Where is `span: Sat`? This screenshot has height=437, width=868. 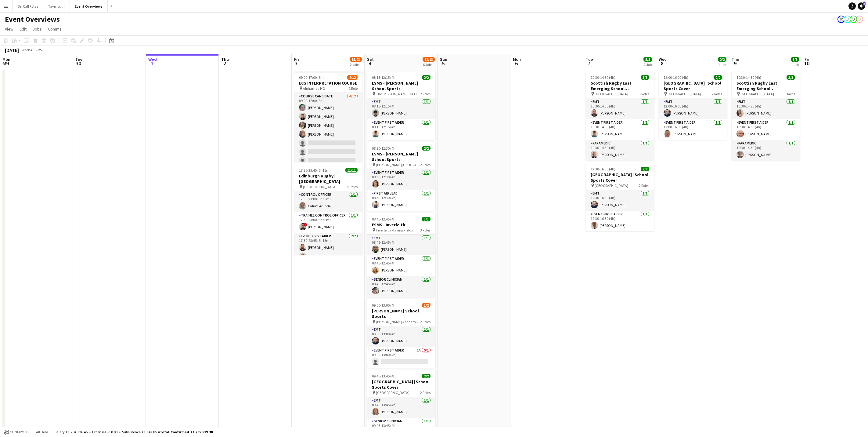
span: Sat is located at coordinates (370, 59).